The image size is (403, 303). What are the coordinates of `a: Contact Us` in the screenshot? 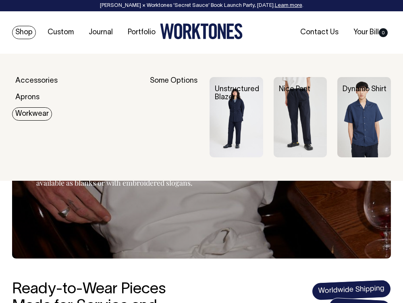 It's located at (319, 32).